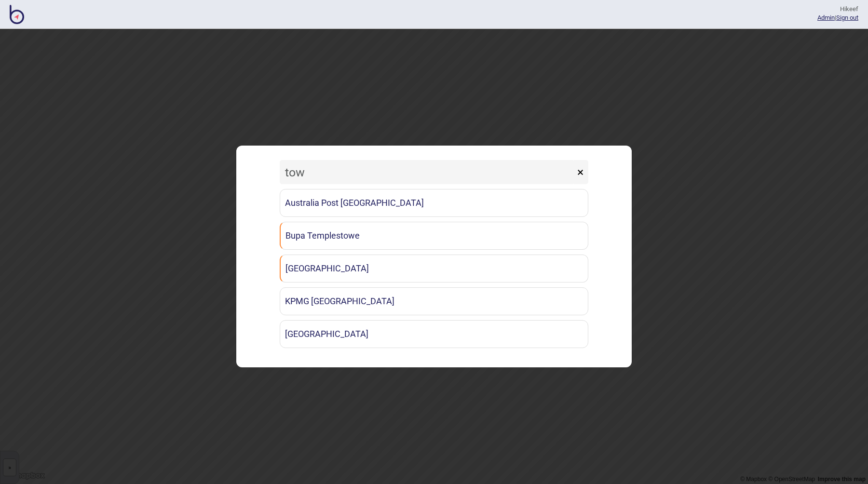 The height and width of the screenshot is (484, 868). What do you see at coordinates (434, 236) in the screenshot?
I see `a: Bupa Templestowe` at bounding box center [434, 236].